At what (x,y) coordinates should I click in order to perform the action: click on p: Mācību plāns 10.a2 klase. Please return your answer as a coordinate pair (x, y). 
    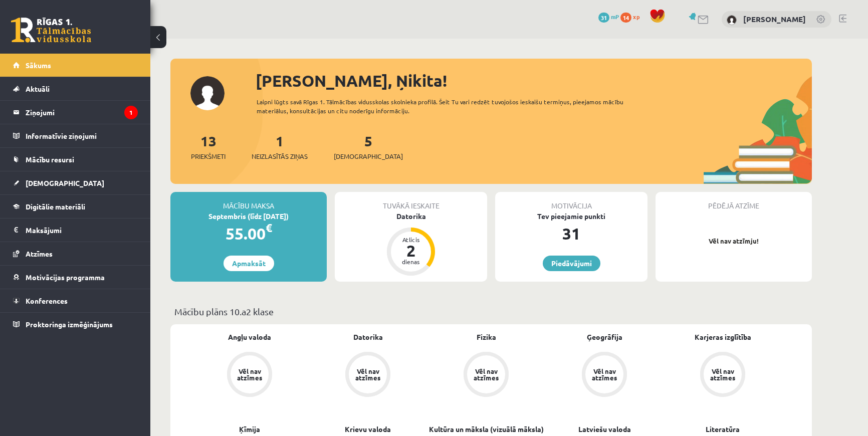
    Looking at the image, I should click on (491, 311).